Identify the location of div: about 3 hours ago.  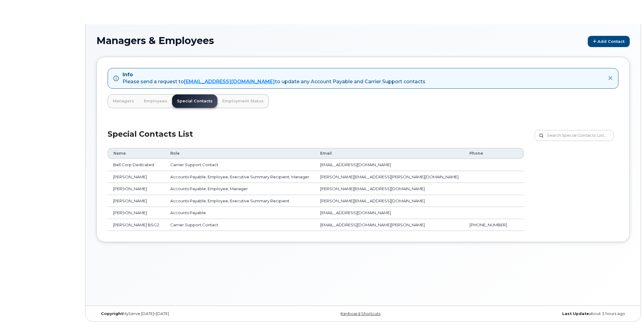
(540, 314).